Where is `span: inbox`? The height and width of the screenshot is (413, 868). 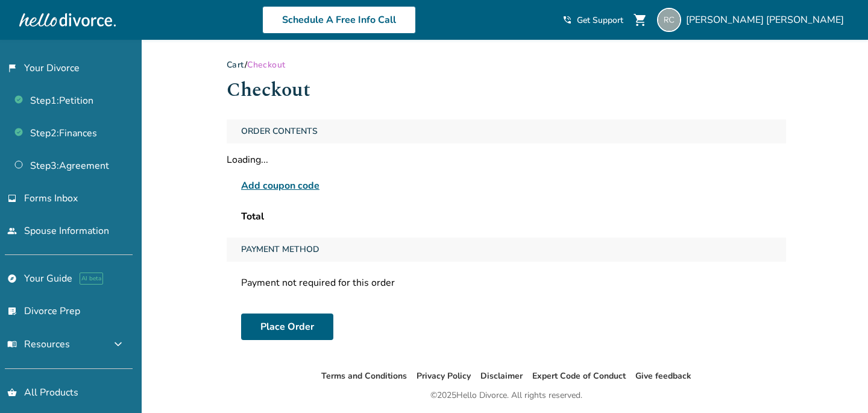 span: inbox is located at coordinates (12, 199).